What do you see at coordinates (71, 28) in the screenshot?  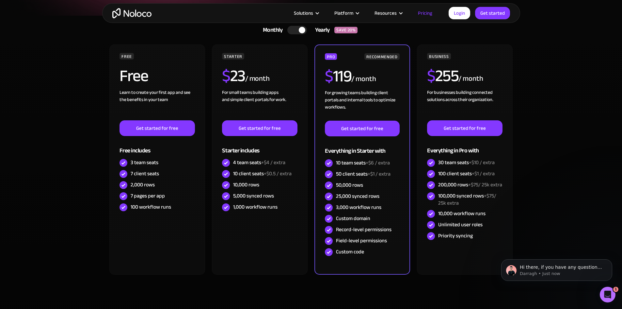 I see `p: Message from Darragh, sent Just now` at bounding box center [71, 28].